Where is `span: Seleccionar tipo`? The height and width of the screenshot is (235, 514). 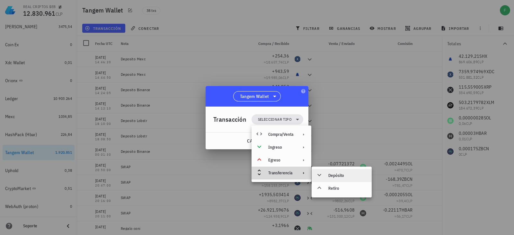
span: Seleccionar tipo is located at coordinates (275, 120).